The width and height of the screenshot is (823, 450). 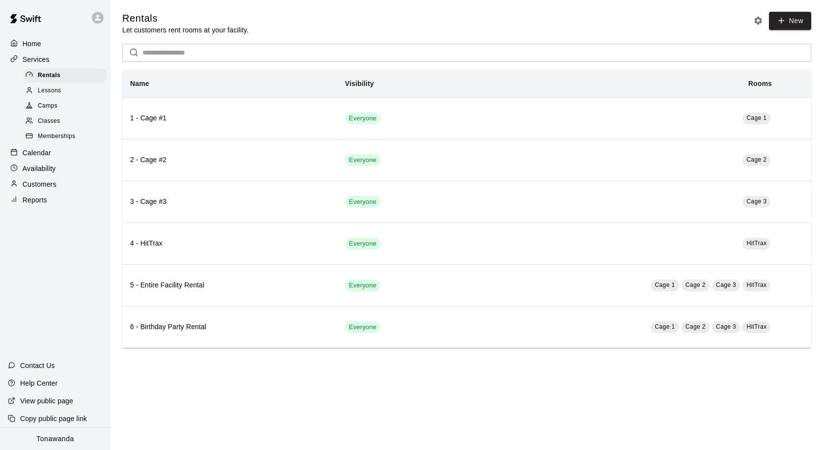 I want to click on a: Availability, so click(x=55, y=168).